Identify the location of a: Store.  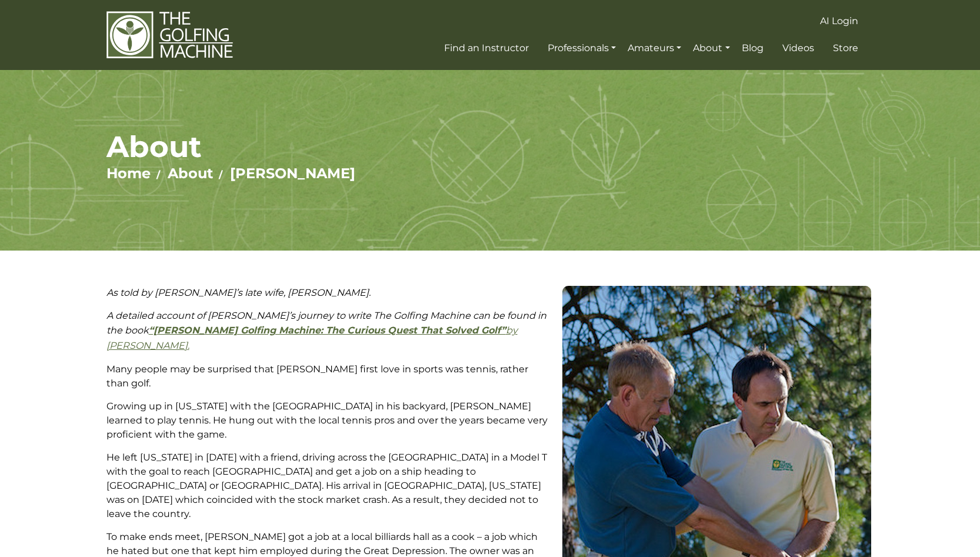
(845, 48).